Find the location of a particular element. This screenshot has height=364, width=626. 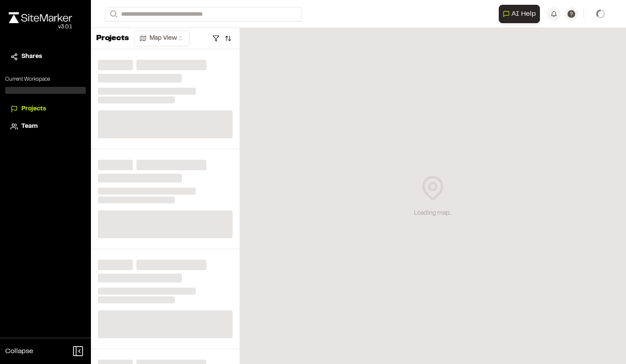

span: Projects is located at coordinates (34, 109).